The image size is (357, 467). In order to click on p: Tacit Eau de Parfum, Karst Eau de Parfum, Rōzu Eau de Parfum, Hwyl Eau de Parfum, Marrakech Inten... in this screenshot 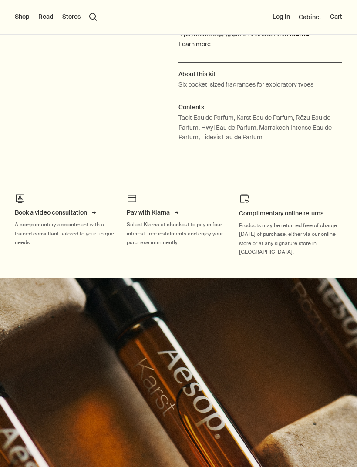, I will do `click(260, 127)`.